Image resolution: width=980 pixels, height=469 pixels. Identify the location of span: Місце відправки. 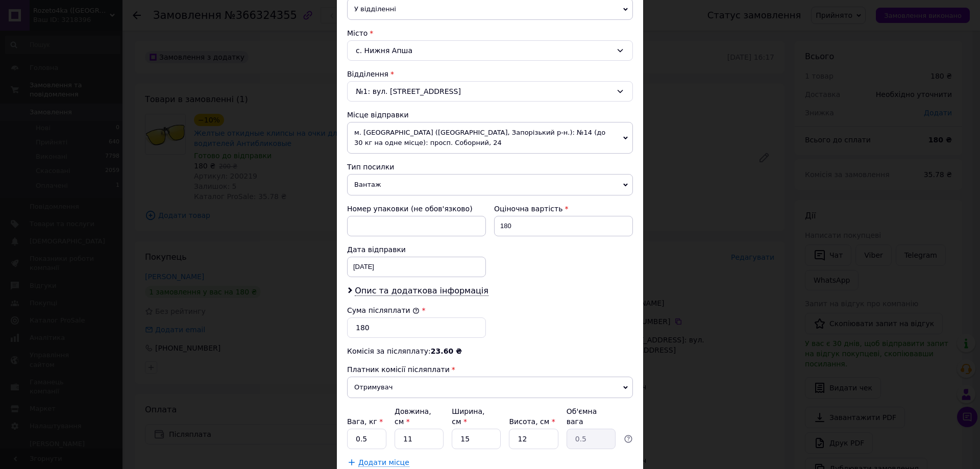
(378, 115).